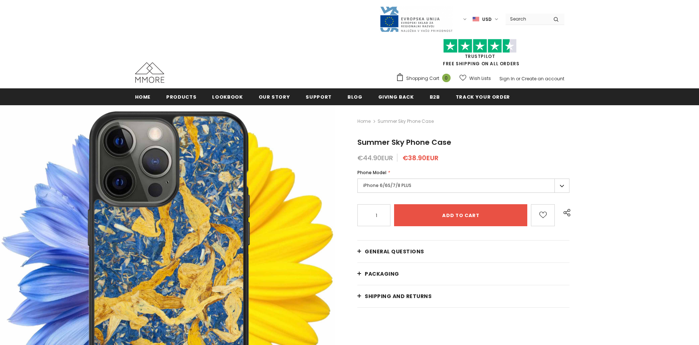 This screenshot has width=699, height=345. Describe the element at coordinates (425, 79) in the screenshot. I see `a: Shopping Cart 0` at that location.